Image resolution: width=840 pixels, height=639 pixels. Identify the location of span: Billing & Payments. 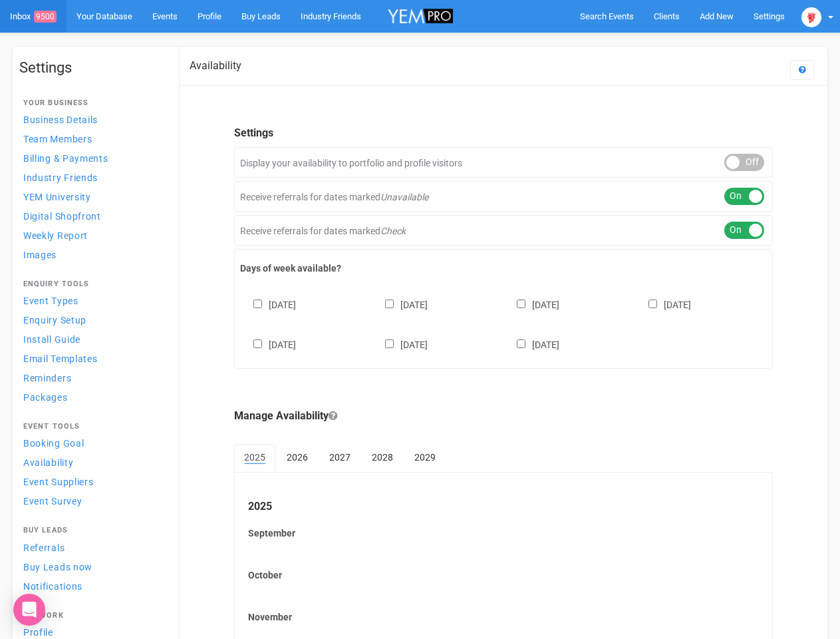
(66, 159).